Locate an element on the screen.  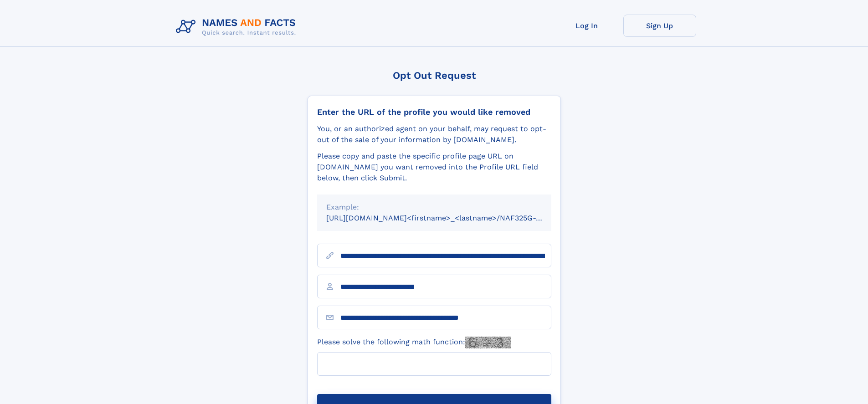
div: You, or an authorized agent on your behalf, may request to opt-out of the sale of your informatio... is located at coordinates (434, 134).